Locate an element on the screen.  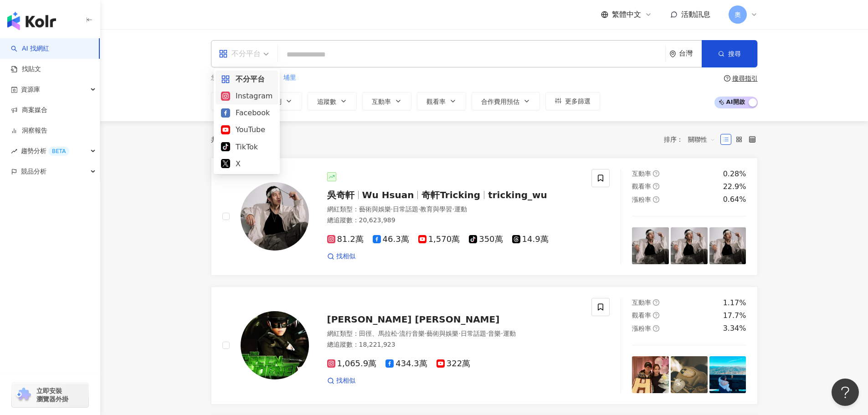
span: 活動訊息 is located at coordinates (695, 14).